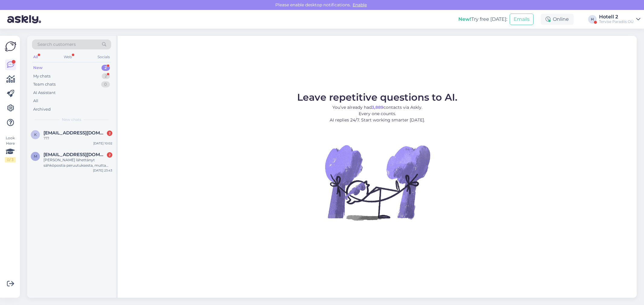  I want to click on div: 0 / 3, so click(10, 160).